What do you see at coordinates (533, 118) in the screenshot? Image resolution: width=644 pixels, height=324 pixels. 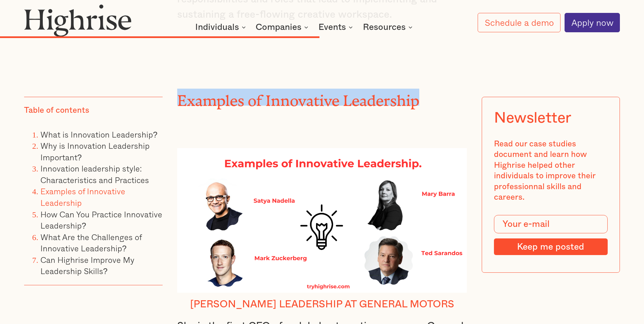 I see `div: Newsletter` at bounding box center [533, 118].